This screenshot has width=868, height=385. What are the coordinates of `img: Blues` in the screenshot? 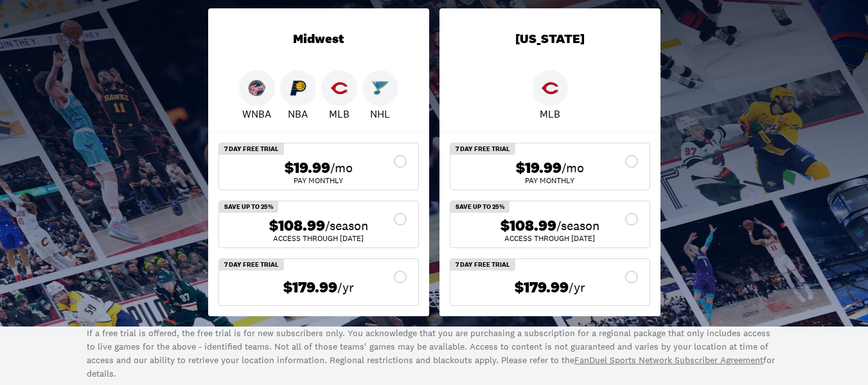 It's located at (380, 88).